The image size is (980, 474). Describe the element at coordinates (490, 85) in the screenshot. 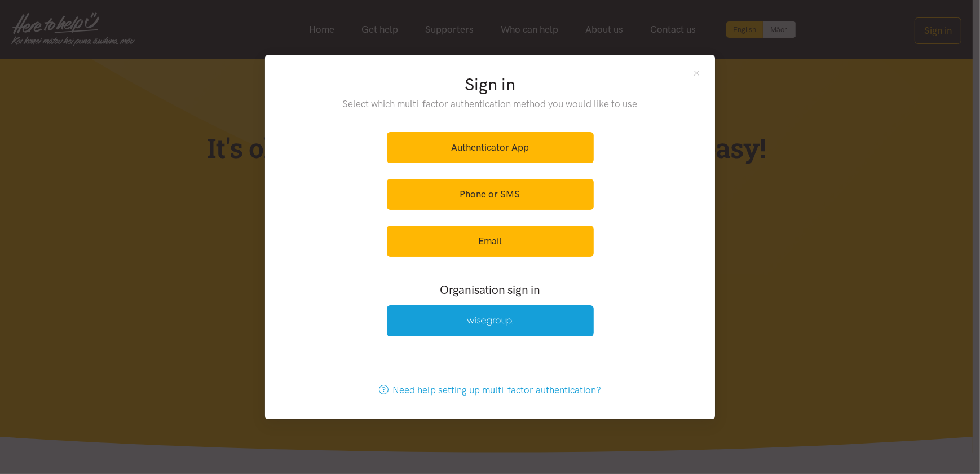

I see `h2: Sign in` at that location.